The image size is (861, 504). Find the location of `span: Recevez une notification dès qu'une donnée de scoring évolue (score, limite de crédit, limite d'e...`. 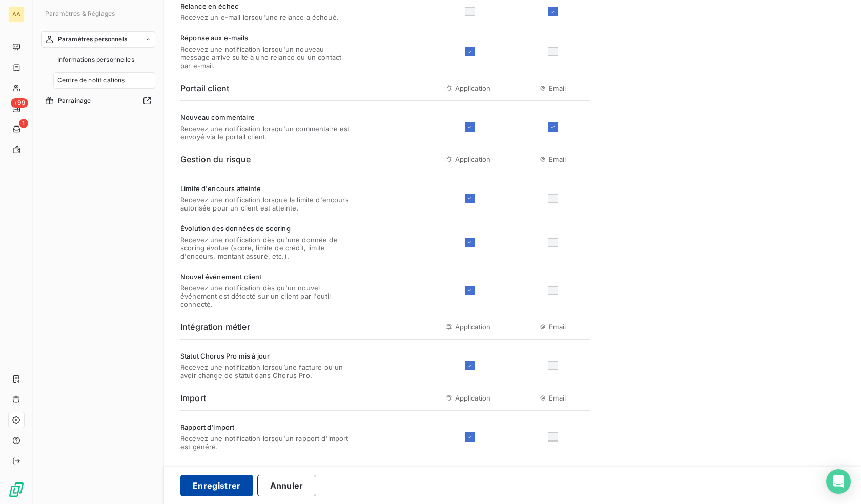

span: Recevez une notification dès qu'une donnée de scoring évolue (score, limite de crédit, limite d'e... is located at coordinates (266, 248).